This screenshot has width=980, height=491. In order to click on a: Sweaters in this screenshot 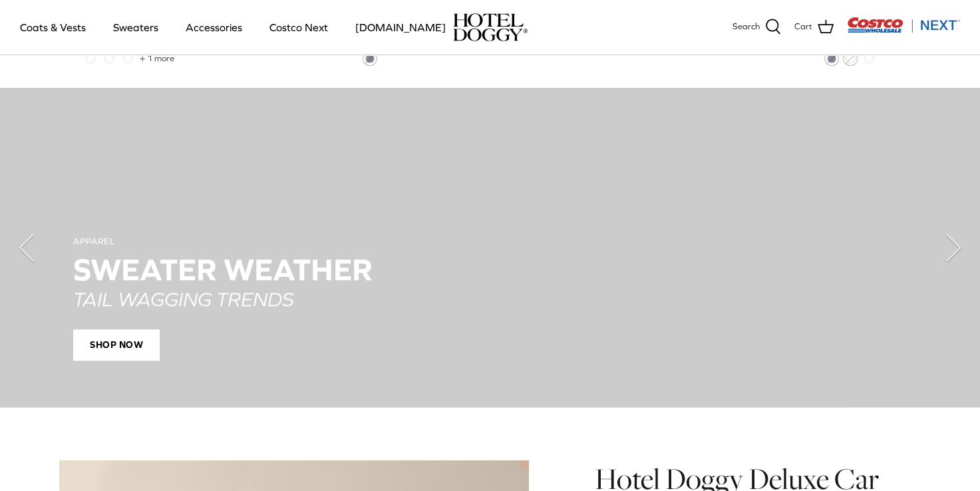, I will do `click(135, 27)`.